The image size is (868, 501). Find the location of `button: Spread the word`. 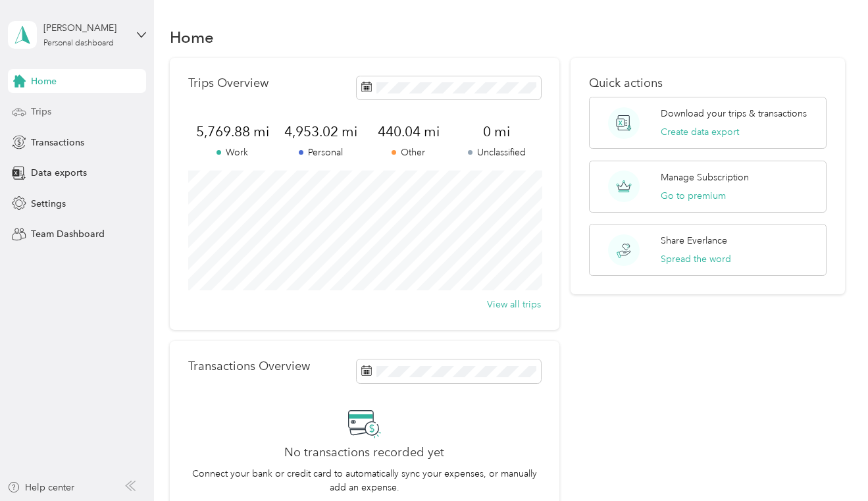

button: Spread the word is located at coordinates (696, 259).